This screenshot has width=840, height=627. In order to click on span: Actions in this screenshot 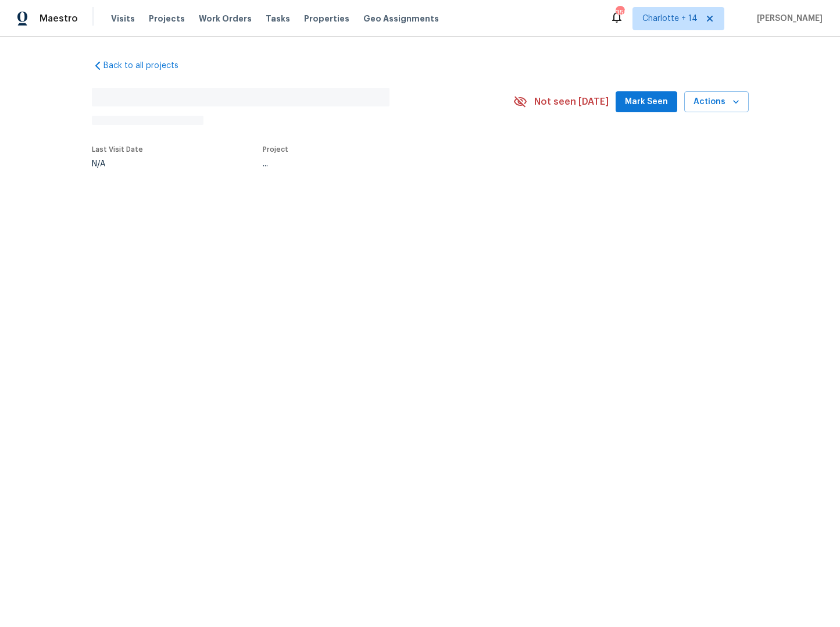, I will do `click(716, 102)`.